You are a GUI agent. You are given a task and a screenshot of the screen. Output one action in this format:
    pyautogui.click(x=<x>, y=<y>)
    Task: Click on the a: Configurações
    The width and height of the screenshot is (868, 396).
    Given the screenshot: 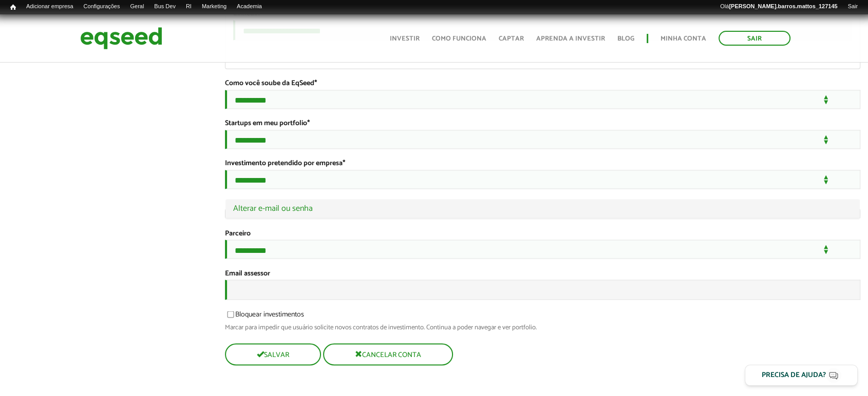 What is the action you would take?
    pyautogui.click(x=102, y=7)
    